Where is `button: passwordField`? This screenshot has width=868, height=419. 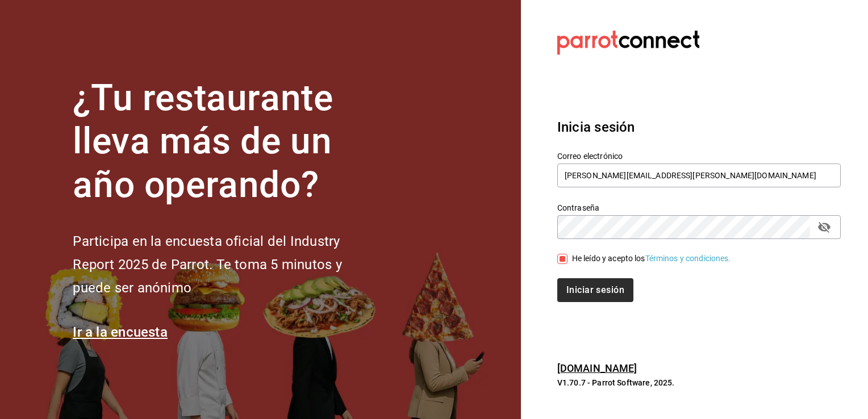 button: passwordField is located at coordinates (825, 227).